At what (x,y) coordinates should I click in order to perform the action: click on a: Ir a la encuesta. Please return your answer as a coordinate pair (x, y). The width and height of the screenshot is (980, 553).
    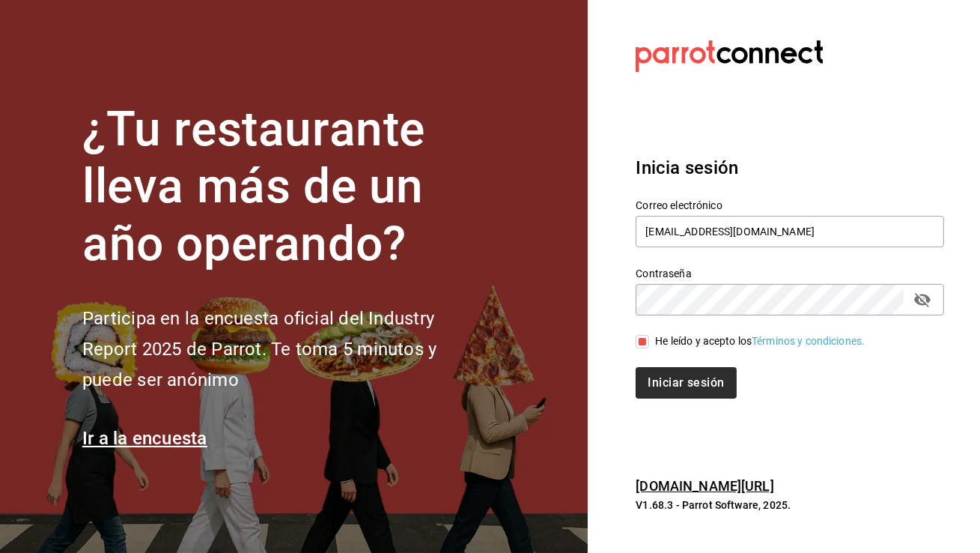
    Looking at the image, I should click on (145, 439).